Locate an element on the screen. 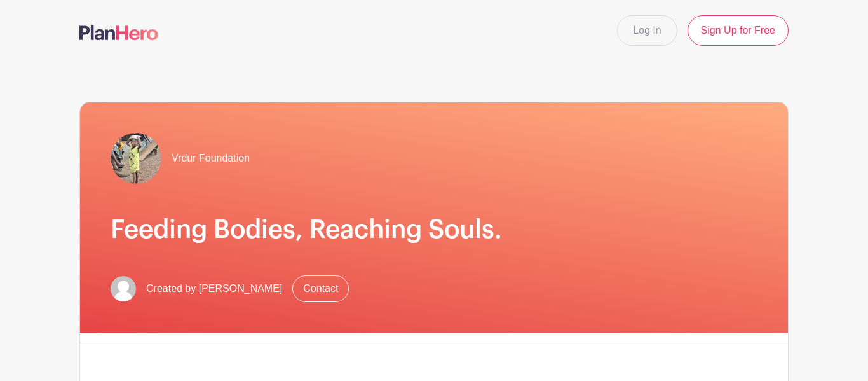 Image resolution: width=868 pixels, height=381 pixels. img: logo-507f7623f17ff9eddc593b1ce0a138ce2505c220e1c5a4e2b4648c50719b7d32.svg is located at coordinates (119, 32).